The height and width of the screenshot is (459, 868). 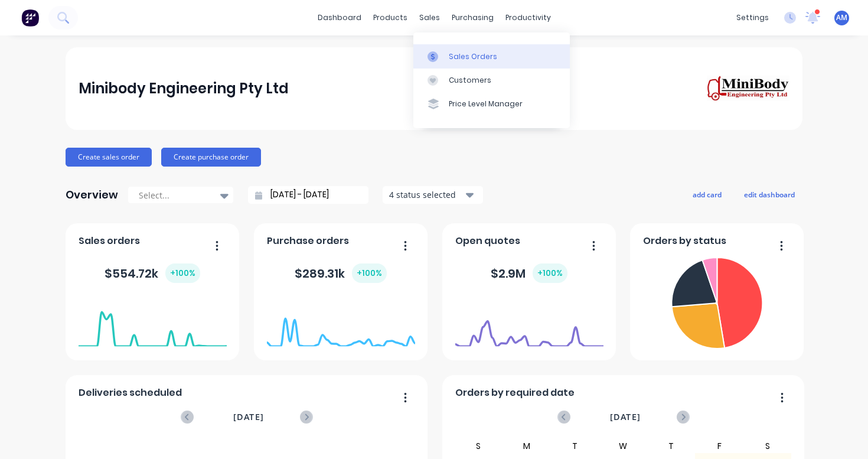 What do you see at coordinates (491, 104) in the screenshot?
I see `a: Price Level Manager` at bounding box center [491, 104].